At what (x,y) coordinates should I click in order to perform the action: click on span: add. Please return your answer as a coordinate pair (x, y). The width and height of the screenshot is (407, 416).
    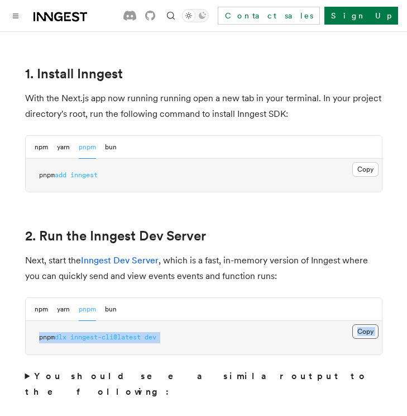
    Looking at the image, I should click on (60, 175).